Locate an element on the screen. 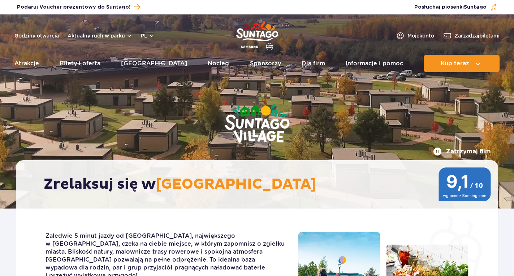  a: Godziny otwarcia is located at coordinates (36, 36).